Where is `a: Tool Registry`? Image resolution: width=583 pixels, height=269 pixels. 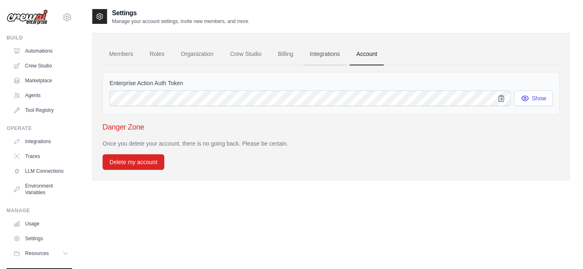 a: Tool Registry is located at coordinates (41, 110).